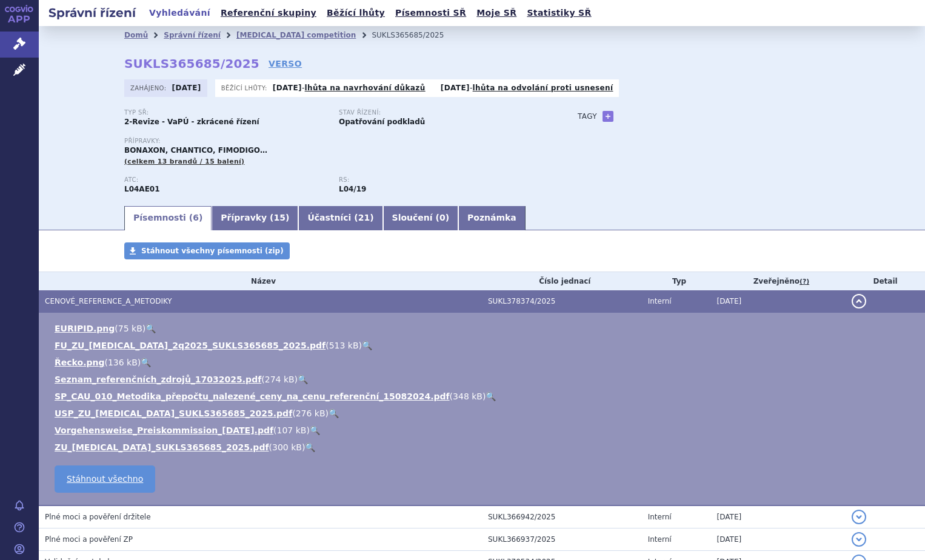 The image size is (925, 560). What do you see at coordinates (291, 430) in the screenshot?
I see `span: 107 kB` at bounding box center [291, 430].